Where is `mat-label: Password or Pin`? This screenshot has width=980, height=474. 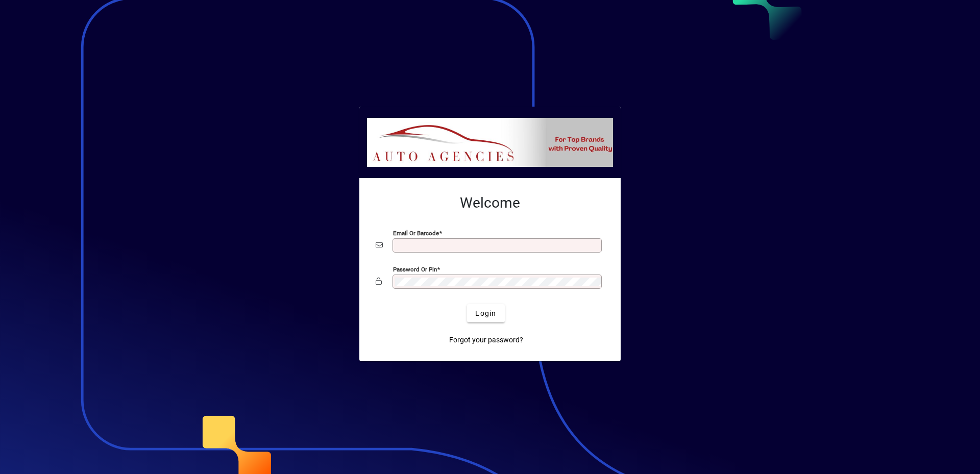 mat-label: Password or Pin is located at coordinates (415, 269).